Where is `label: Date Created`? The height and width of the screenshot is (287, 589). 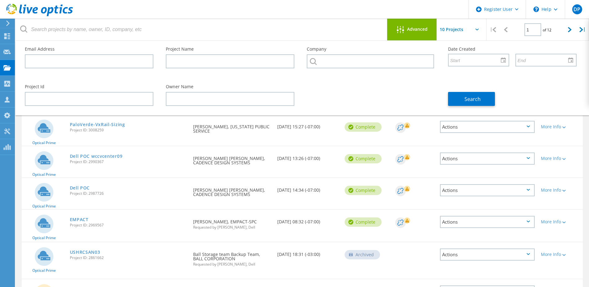 label: Date Created is located at coordinates (513, 49).